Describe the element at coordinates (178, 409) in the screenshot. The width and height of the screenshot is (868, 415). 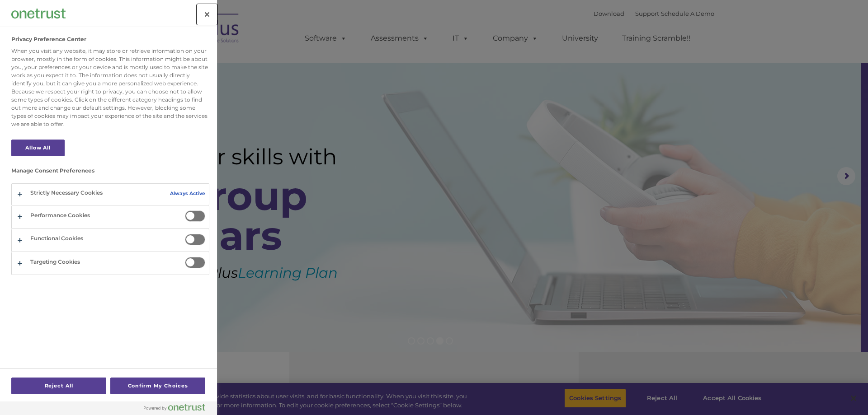
I see `a: Powered by OneTrust Opens in a new Tab` at that location.